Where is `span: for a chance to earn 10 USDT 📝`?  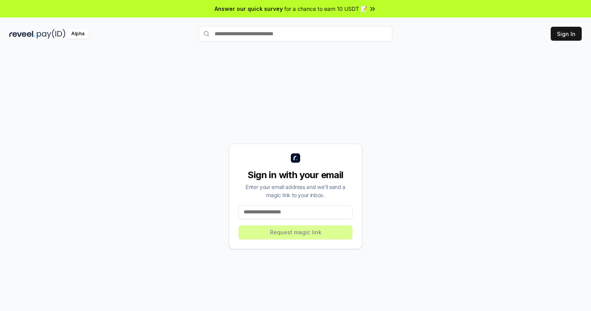 span: for a chance to earn 10 USDT 📝 is located at coordinates (326, 9).